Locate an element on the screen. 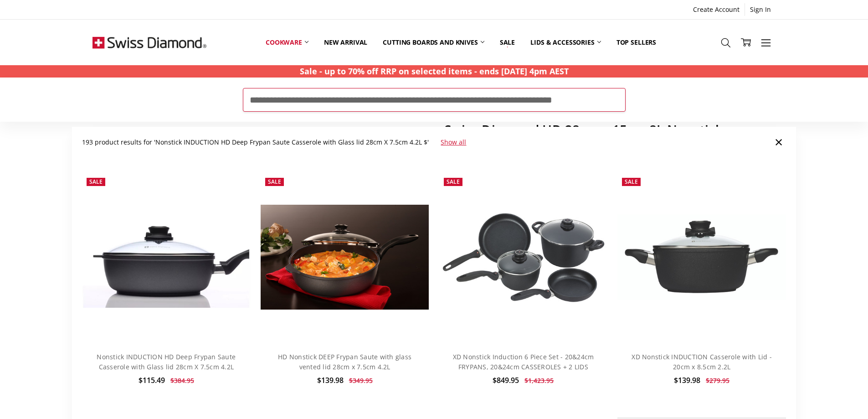 The image size is (868, 419). span: $849.95 is located at coordinates (506, 380).